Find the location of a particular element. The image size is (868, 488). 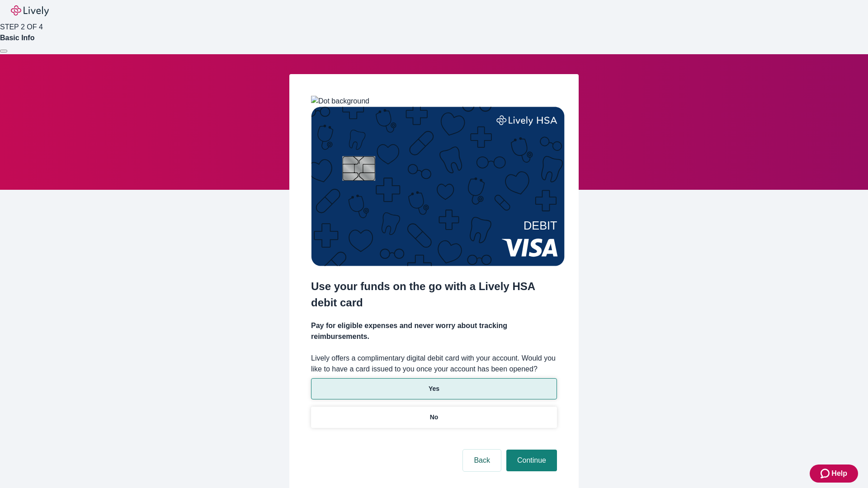

p: No is located at coordinates (434, 417).